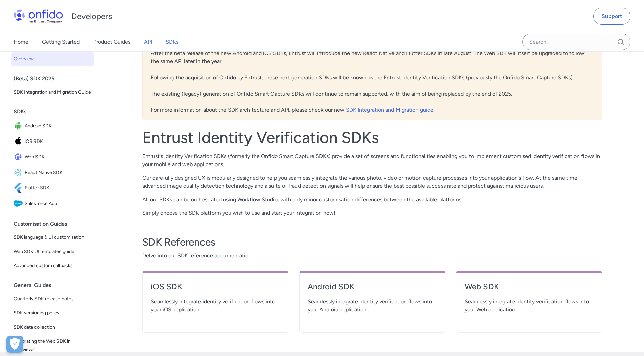 This screenshot has height=356, width=644. I want to click on a: Overview, so click(53, 59).